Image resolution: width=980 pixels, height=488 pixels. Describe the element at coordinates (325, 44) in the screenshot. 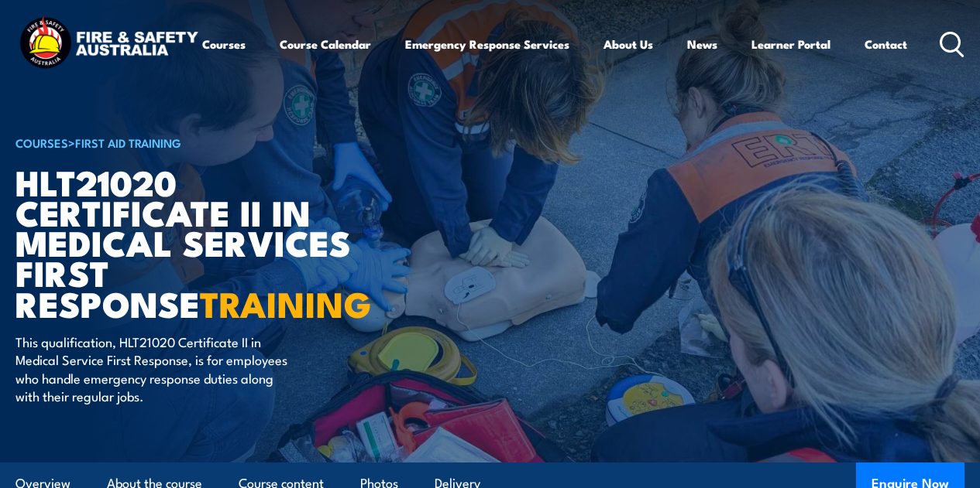

I see `a: Course Calendar` at that location.